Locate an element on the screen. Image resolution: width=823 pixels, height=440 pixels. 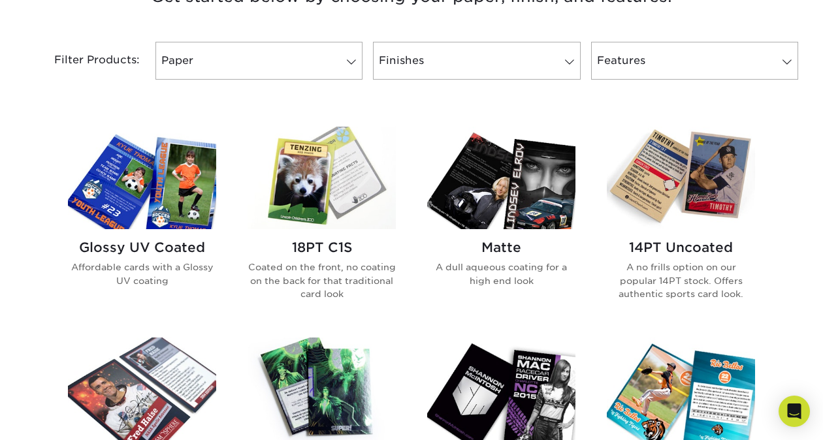
img: Silk w/ Spot UV Trading Cards is located at coordinates (681, 389).